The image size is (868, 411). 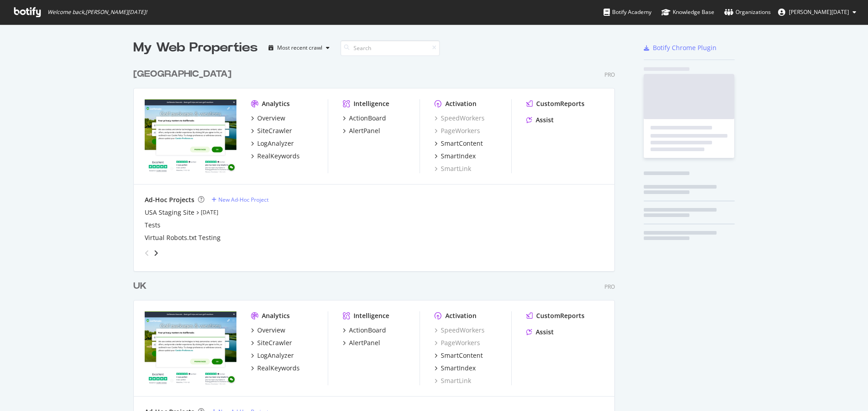 I want to click on div: Botify Academy, so click(x=627, y=12).